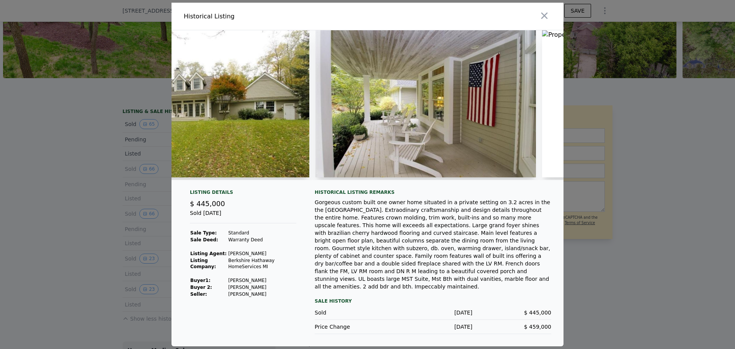 The image size is (735, 349). What do you see at coordinates (538, 327) in the screenshot?
I see `span: $ 459,000` at bounding box center [538, 327].